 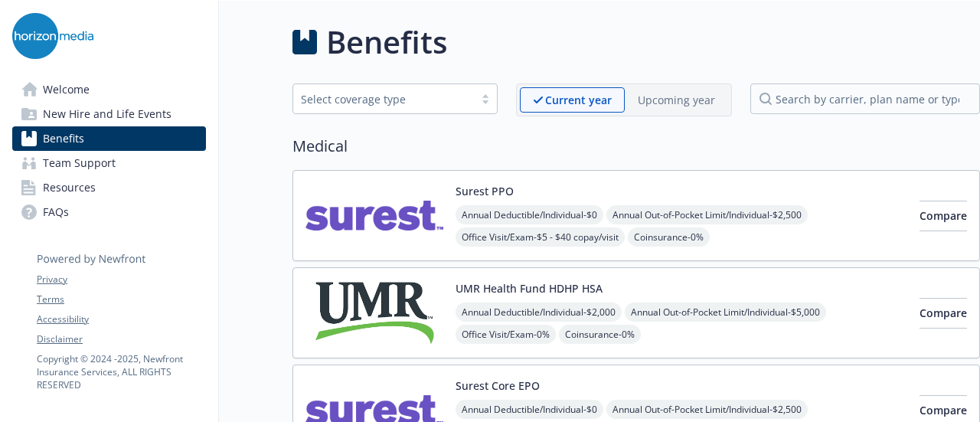 I want to click on a: Team Support, so click(x=109, y=163).